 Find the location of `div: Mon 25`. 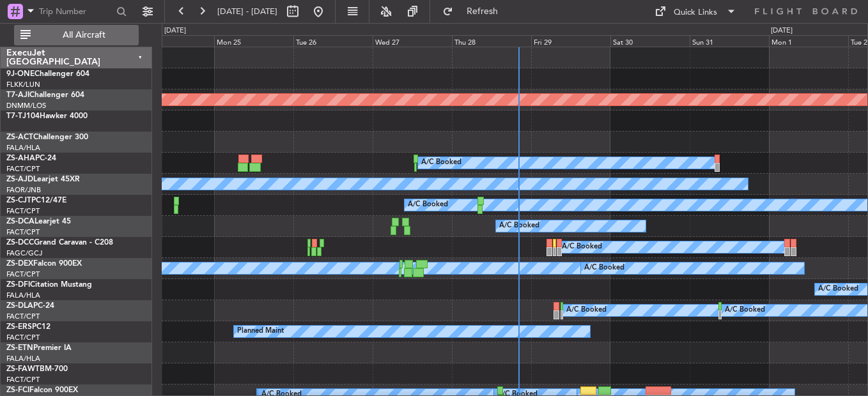

div: Mon 25 is located at coordinates (254, 41).